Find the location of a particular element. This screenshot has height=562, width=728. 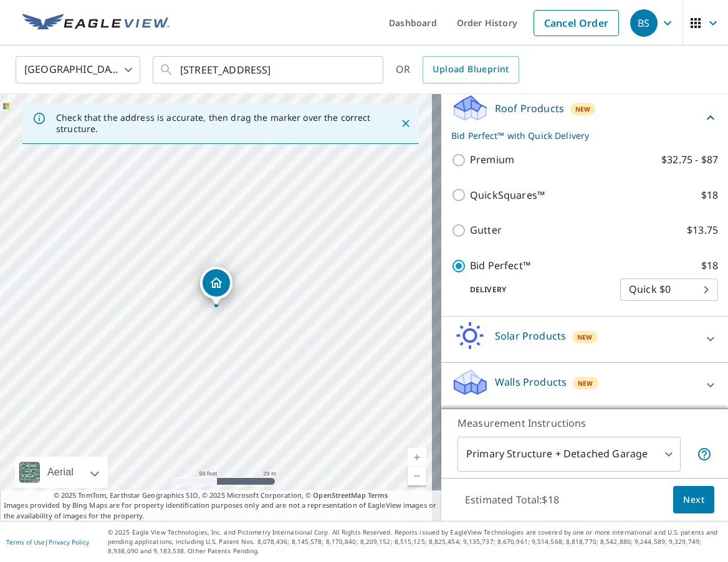

div: Roof ProductsNewBid Perfect™ with Quick Delivery is located at coordinates (584, 118).